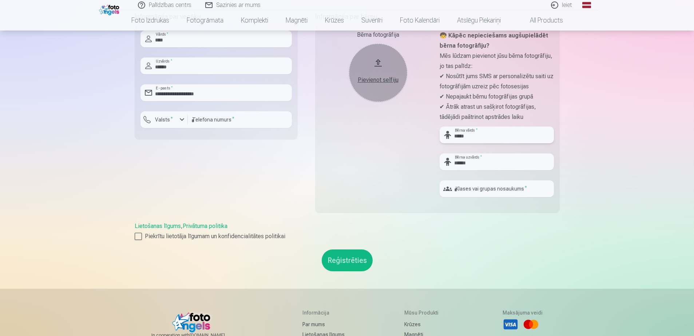 The width and height of the screenshot is (694, 336). I want to click on a: Fotogrāmata, so click(205, 20).